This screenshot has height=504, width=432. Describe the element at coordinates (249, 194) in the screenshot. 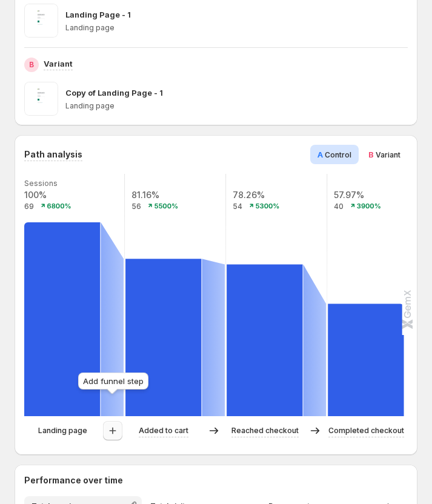

I see `text: 78.26%` at that location.